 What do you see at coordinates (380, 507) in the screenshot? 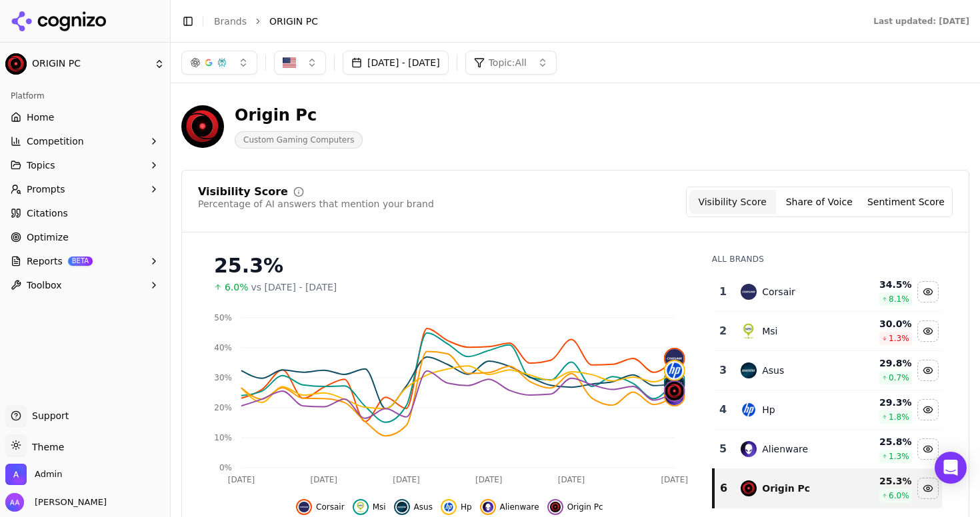
I see `span: Msi` at bounding box center [380, 507].